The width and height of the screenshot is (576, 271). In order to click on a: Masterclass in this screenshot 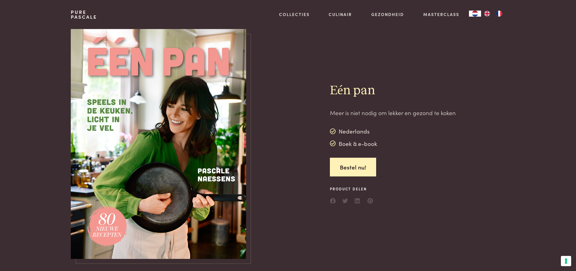, I will do `click(441, 14)`.